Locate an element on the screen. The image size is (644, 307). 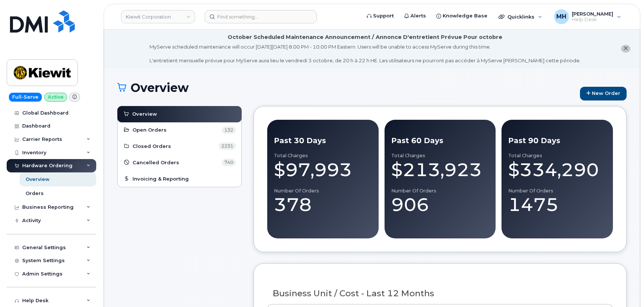
span: Open Orders is located at coordinates (150, 129).